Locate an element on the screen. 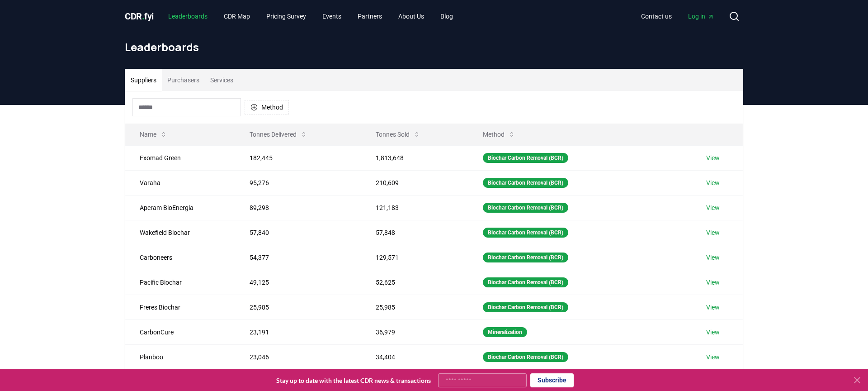 Image resolution: width=868 pixels, height=391 pixels. span: CDR fyi is located at coordinates (139, 17).